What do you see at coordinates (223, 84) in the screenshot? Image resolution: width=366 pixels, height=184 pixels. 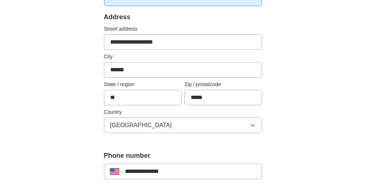 I see `label: Zip / postalcode` at bounding box center [223, 84].